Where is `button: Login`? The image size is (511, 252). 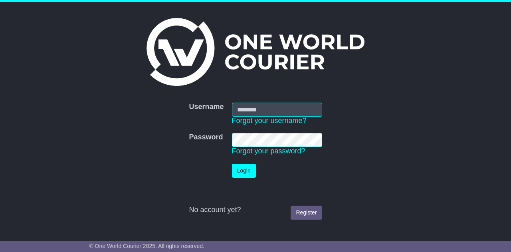 button: Login is located at coordinates (244, 170).